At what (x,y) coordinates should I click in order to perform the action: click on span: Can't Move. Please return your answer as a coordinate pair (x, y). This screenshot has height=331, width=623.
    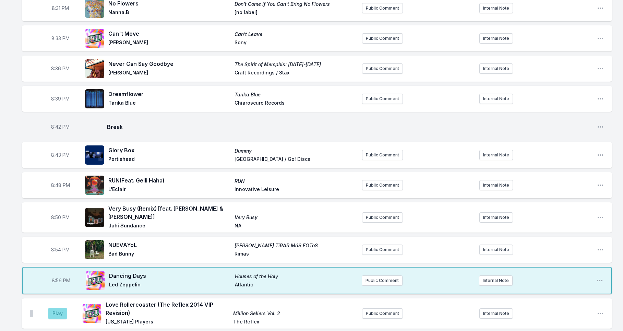
    Looking at the image, I should click on (169, 34).